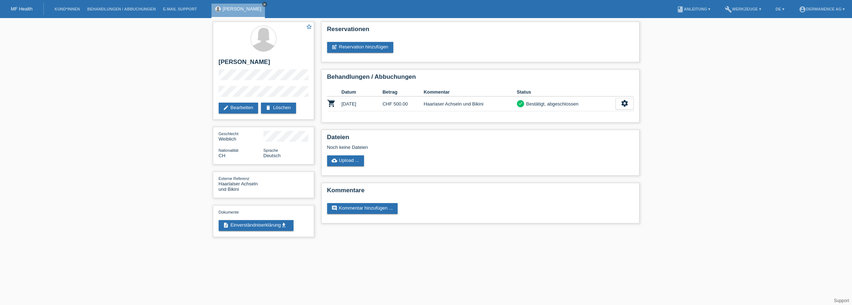  I want to click on a: E-Mail Support, so click(180, 9).